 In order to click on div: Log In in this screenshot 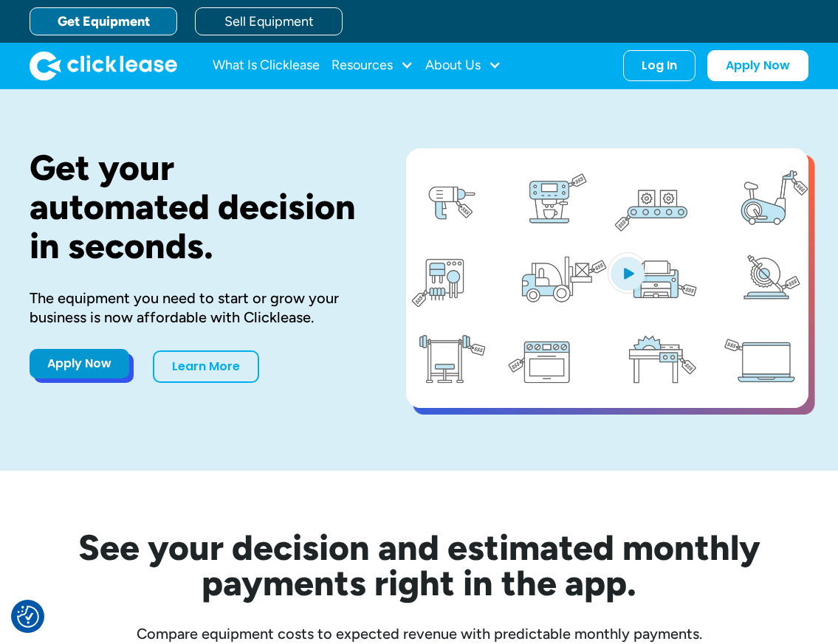, I will do `click(659, 65)`.